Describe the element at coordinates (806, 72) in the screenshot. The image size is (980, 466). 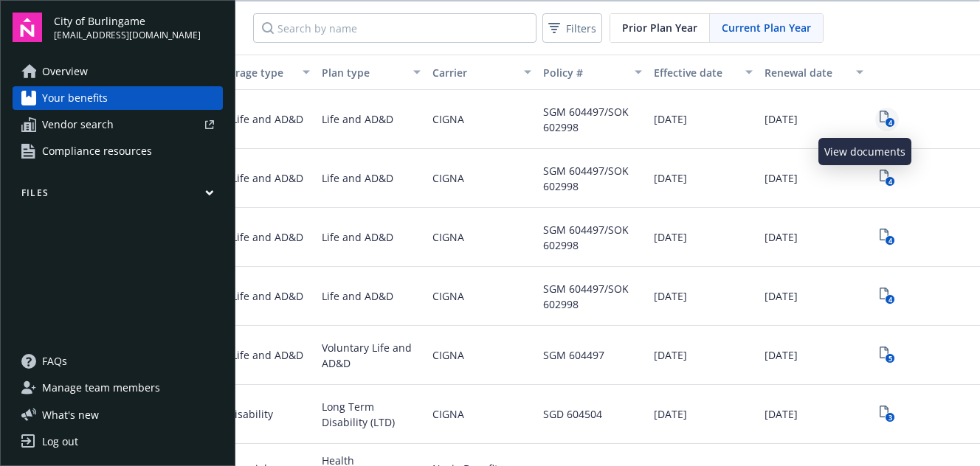
I see `div: Renewal date` at that location.